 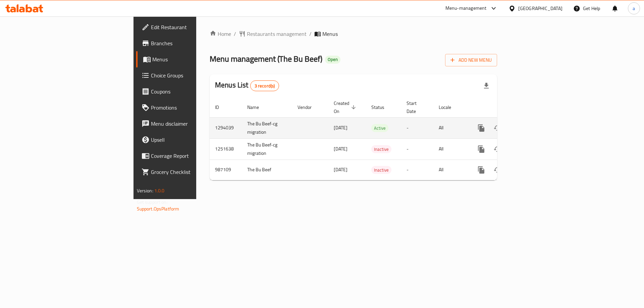 I want to click on span: Status, so click(x=382, y=107).